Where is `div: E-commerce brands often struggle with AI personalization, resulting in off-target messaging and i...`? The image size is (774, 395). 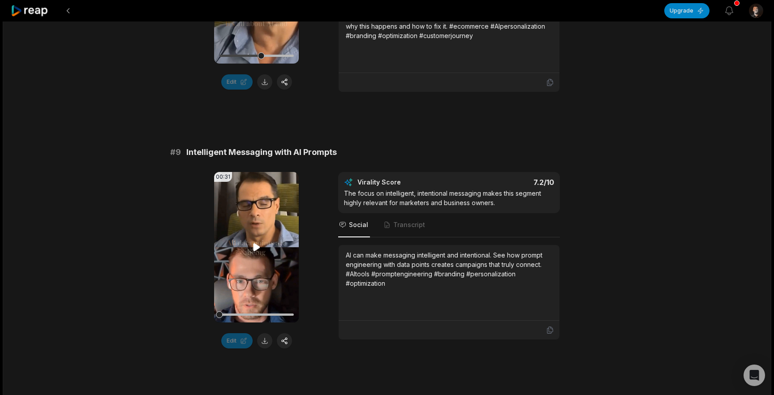 div: E-commerce brands often struggle with AI personalization, resulting in off-target messaging and i... is located at coordinates (449, 22).